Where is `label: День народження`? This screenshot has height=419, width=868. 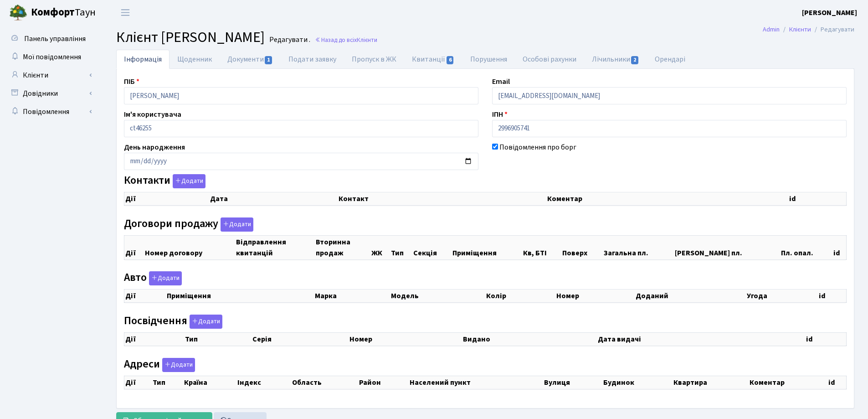
label: День народження is located at coordinates (155, 147).